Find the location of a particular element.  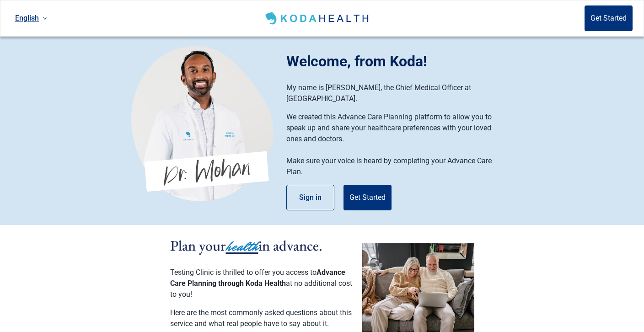

span: Testing Clinic is thrilled to offer you access to is located at coordinates (243, 272).